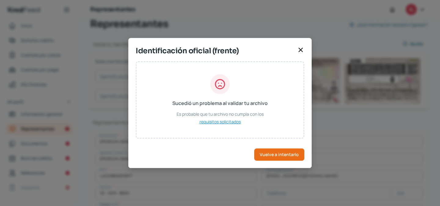 The width and height of the screenshot is (440, 206). I want to click on span: Sucedió un problema al validar tu archivo, so click(220, 103).